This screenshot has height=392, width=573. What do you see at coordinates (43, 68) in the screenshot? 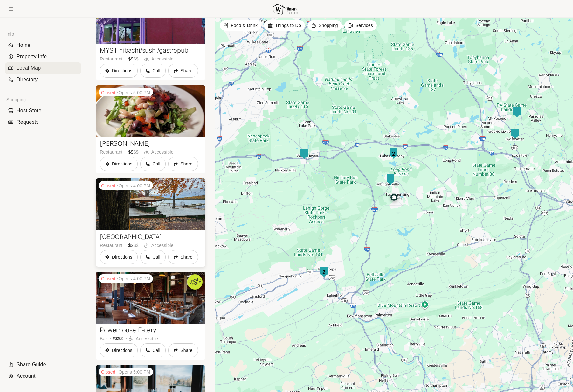
I see `div: Local Map` at bounding box center [43, 68].